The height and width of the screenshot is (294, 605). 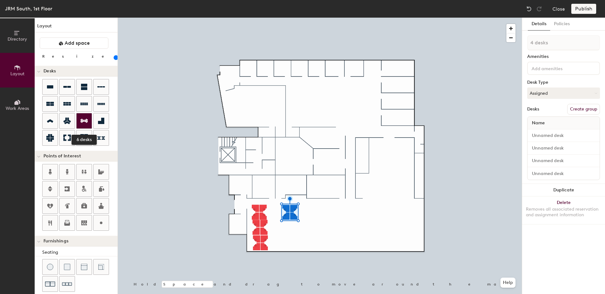 What do you see at coordinates (67, 267) in the screenshot?
I see `img: Cushion` at bounding box center [67, 267].